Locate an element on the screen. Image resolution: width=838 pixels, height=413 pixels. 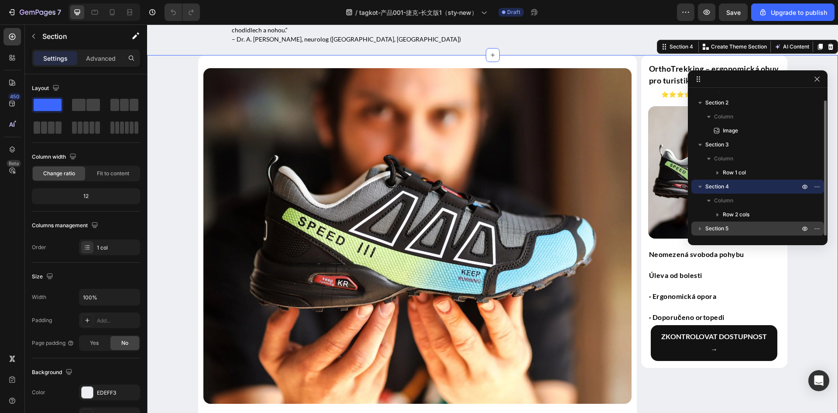
strong: · Ergonomická opora is located at coordinates (536, 271).